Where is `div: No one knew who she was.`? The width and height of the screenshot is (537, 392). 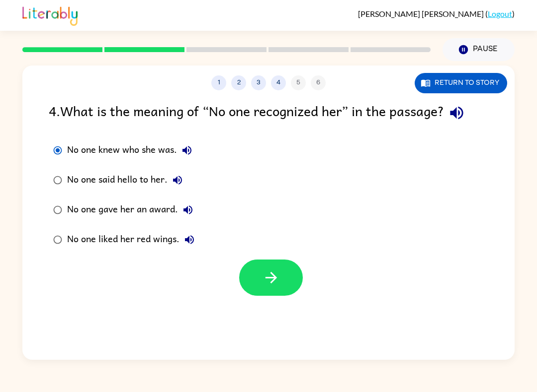 div: No one knew who she was. is located at coordinates (132, 150).